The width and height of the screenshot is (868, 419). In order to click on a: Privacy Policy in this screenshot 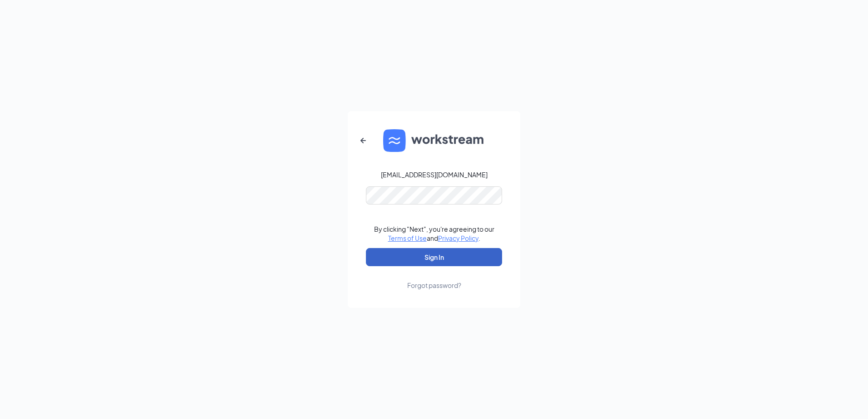, I will do `click(459, 238)`.